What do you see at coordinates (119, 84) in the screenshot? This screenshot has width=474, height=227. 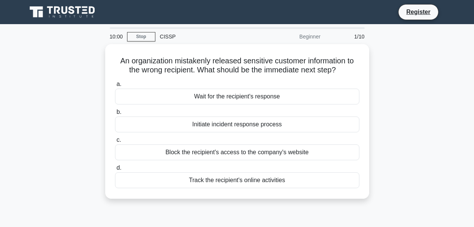 I see `span: a.` at bounding box center [119, 84].